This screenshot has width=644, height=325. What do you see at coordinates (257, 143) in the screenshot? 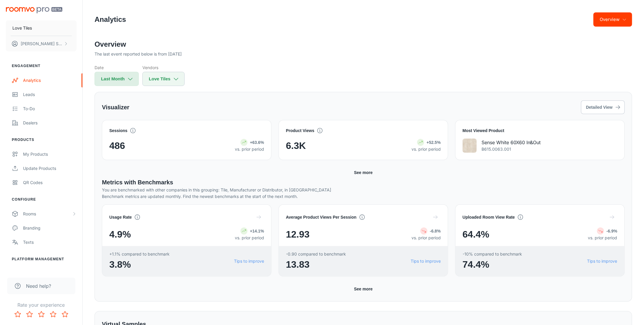
I see `strong: +63.6%` at bounding box center [257, 143].